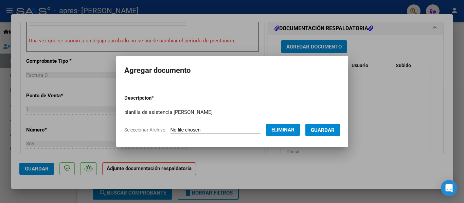  I want to click on h2: Agregar documento, so click(232, 71).